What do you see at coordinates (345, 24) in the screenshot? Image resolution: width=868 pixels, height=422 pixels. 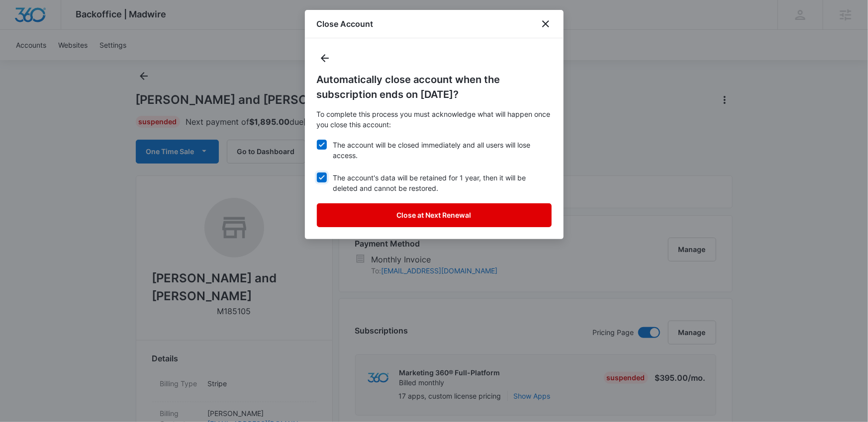 I see `h1: Close Account` at bounding box center [345, 24].